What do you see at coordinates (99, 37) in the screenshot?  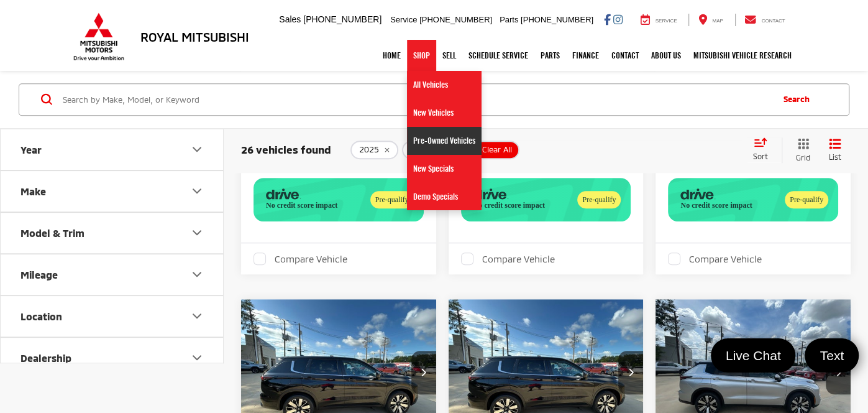 I see `img: Mitsubishi` at bounding box center [99, 37].